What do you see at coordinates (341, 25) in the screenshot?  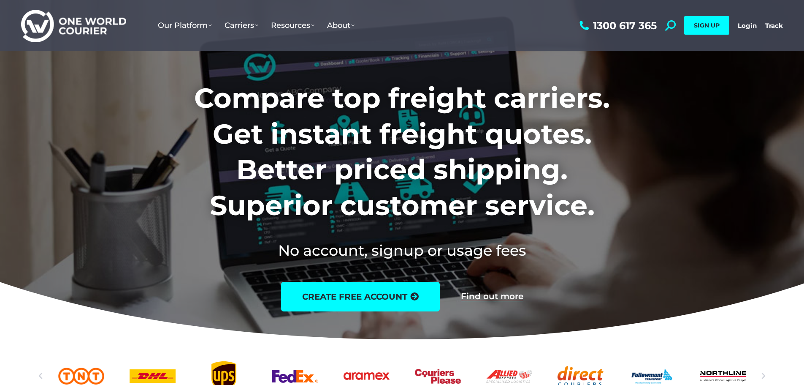 I see `span: About` at bounding box center [341, 25].